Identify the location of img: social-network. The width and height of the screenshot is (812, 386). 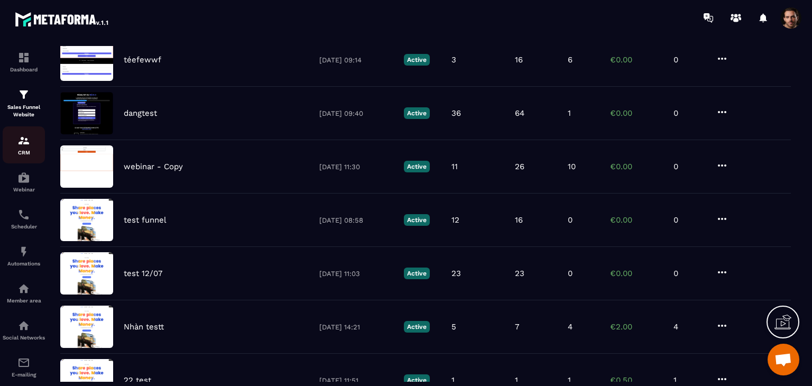
(24, 326).